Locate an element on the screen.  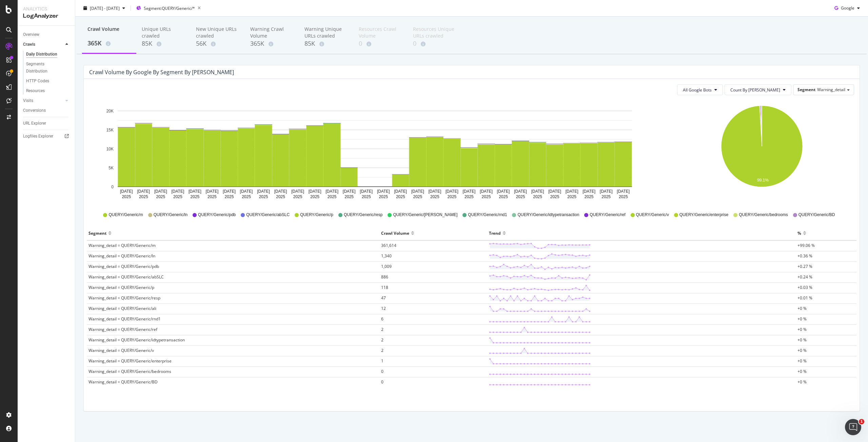
div: A chart. is located at coordinates (375, 152).